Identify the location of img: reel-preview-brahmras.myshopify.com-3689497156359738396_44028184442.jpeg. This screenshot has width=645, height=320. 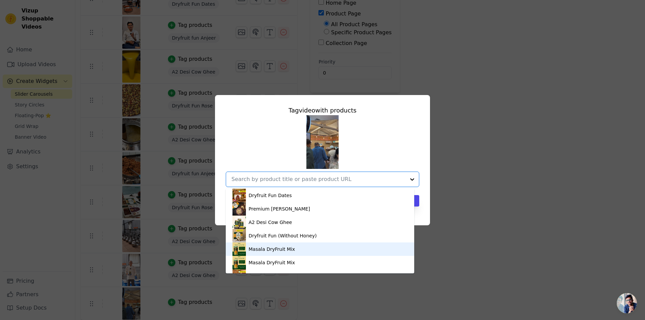
(322, 142).